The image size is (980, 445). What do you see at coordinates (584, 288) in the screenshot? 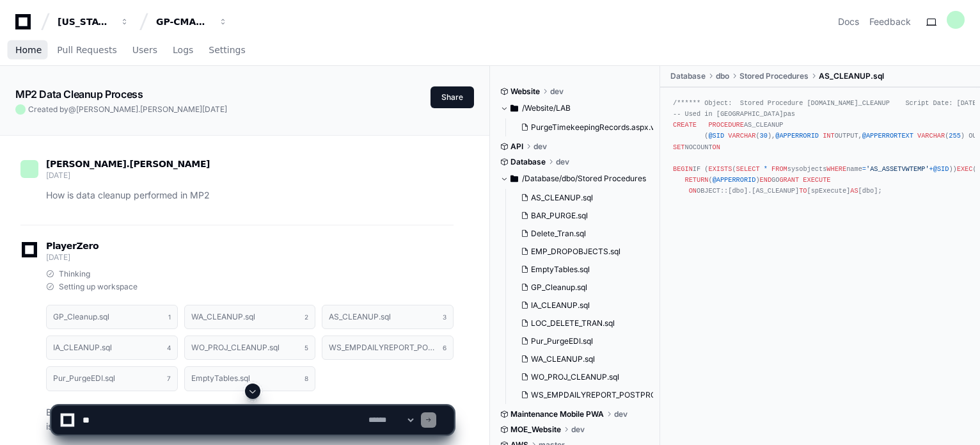
I see `button: GP_Cleanup.sql` at bounding box center [584, 288].